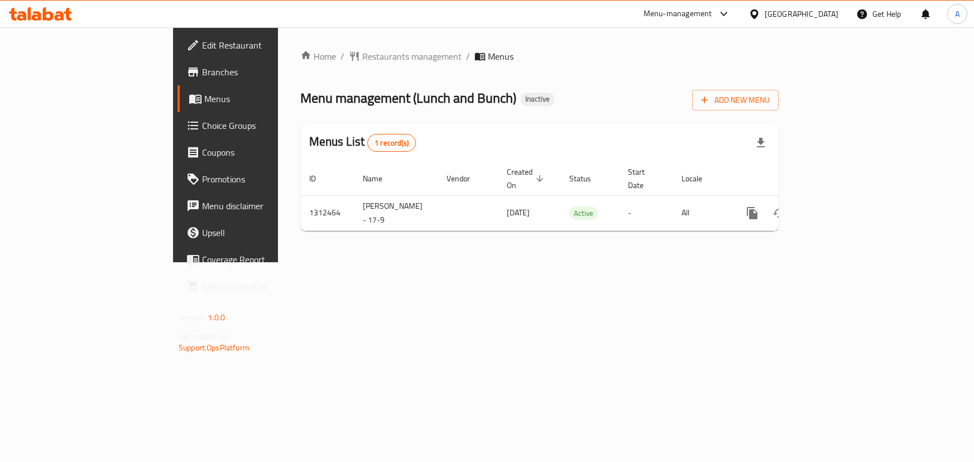  Describe the element at coordinates (362, 142) in the screenshot. I see `h2: Menus List` at that location.